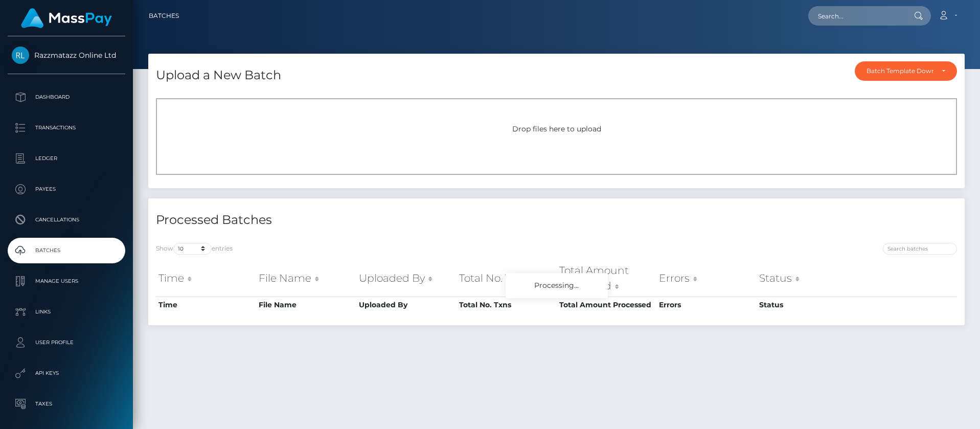 Image resolution: width=980 pixels, height=429 pixels. What do you see at coordinates (195, 249) in the screenshot?
I see `label: Show entries` at bounding box center [195, 249].